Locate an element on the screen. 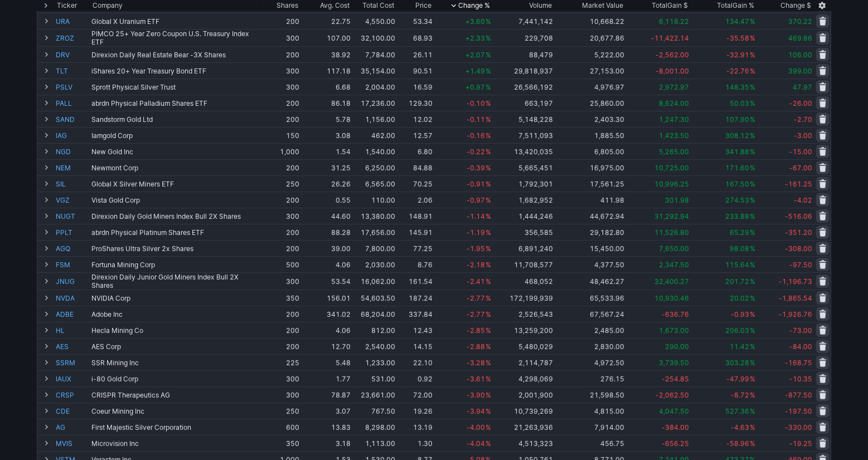 The image size is (868, 460). a: HL is located at coordinates (72, 330).